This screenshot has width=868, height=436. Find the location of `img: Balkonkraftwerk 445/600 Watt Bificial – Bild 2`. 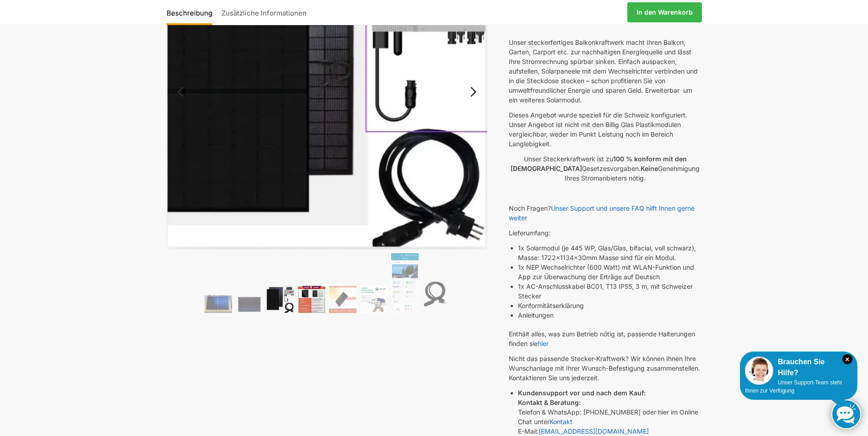

img: Balkonkraftwerk 445/600 Watt Bificial – Bild 2 is located at coordinates (249, 305).